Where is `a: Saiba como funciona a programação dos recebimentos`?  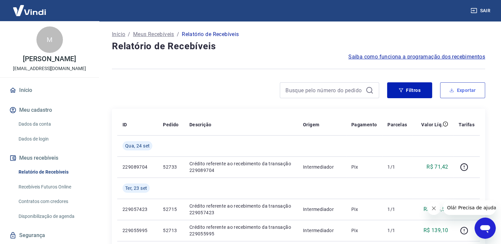 a: Saiba como funciona a programação dos recebimentos is located at coordinates (416, 57).